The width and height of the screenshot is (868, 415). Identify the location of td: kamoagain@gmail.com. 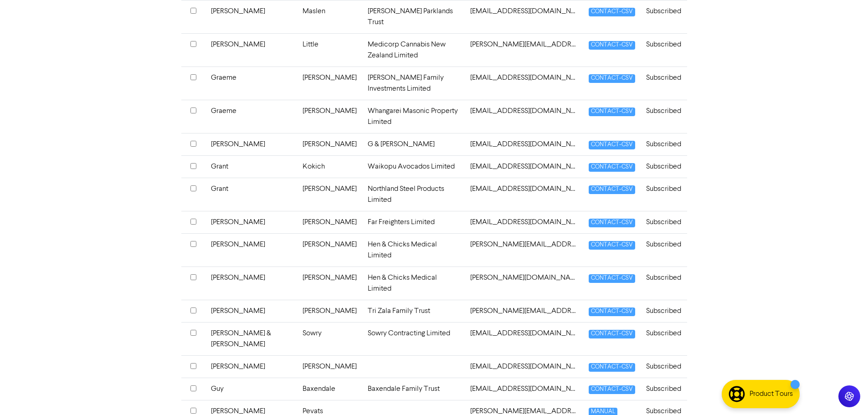
(524, 116).